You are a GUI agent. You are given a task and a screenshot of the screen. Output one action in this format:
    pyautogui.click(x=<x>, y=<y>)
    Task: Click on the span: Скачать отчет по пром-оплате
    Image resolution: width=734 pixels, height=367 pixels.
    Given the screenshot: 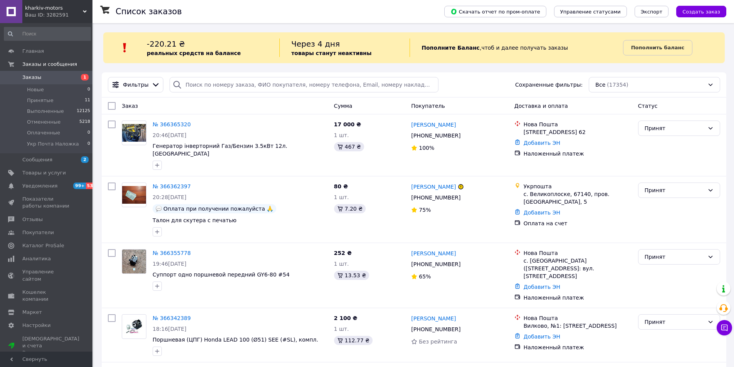 What is the action you would take?
    pyautogui.click(x=495, y=12)
    